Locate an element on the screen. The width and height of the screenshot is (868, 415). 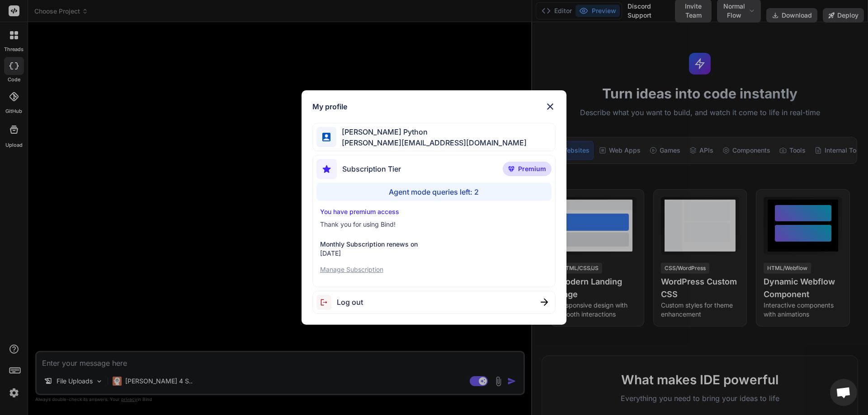
img: profile is located at coordinates (326, 137).